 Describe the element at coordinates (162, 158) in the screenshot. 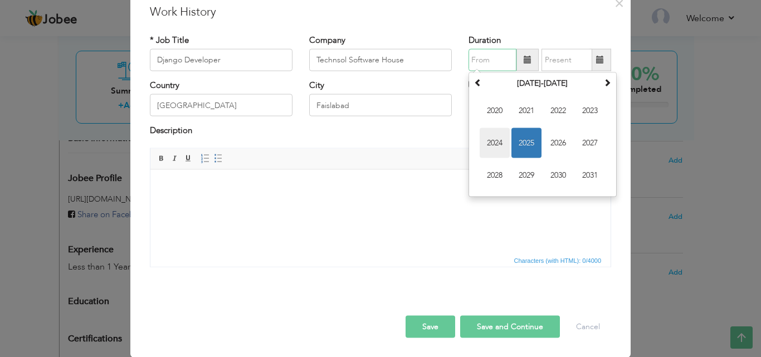

I see `a: Bold` at that location.